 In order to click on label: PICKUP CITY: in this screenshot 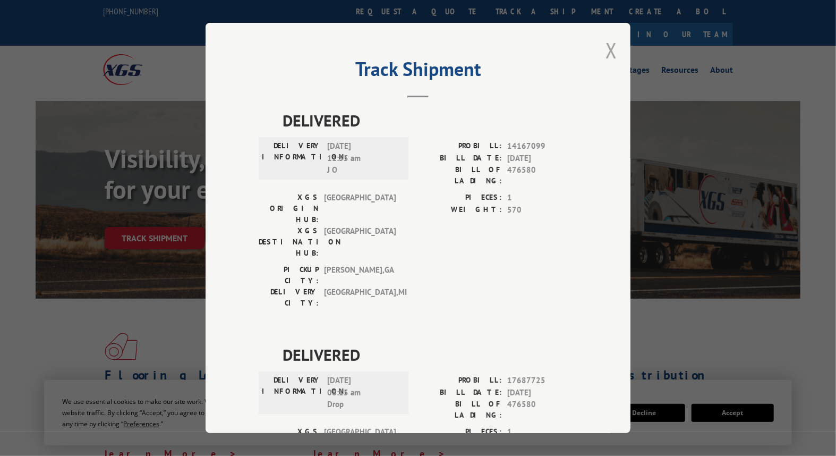, I will do `click(288, 275)`.